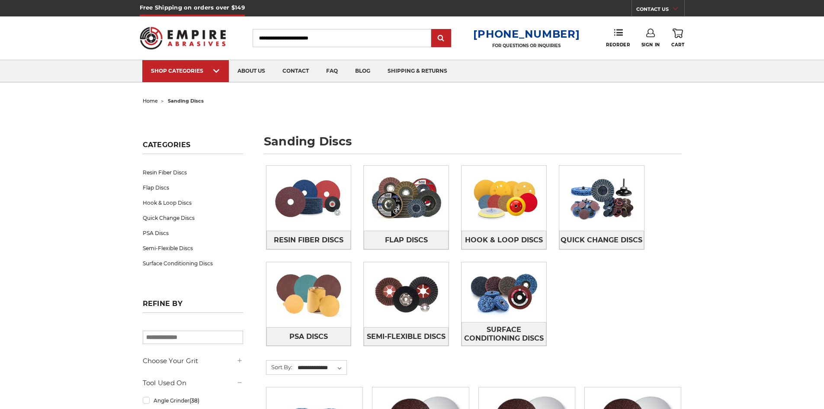  I want to click on a: blog, so click(363, 71).